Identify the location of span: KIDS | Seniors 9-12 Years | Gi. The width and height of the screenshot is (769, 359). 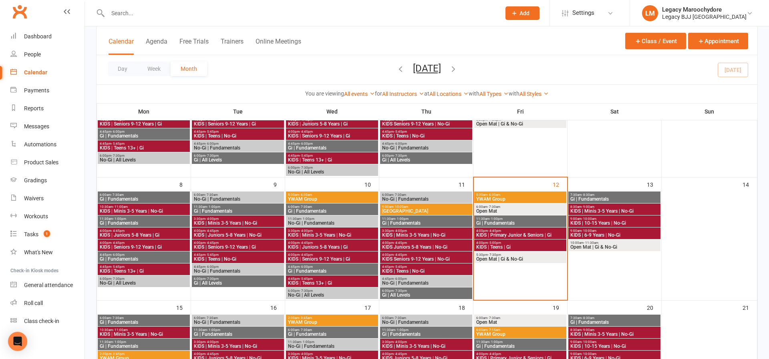
(332, 136).